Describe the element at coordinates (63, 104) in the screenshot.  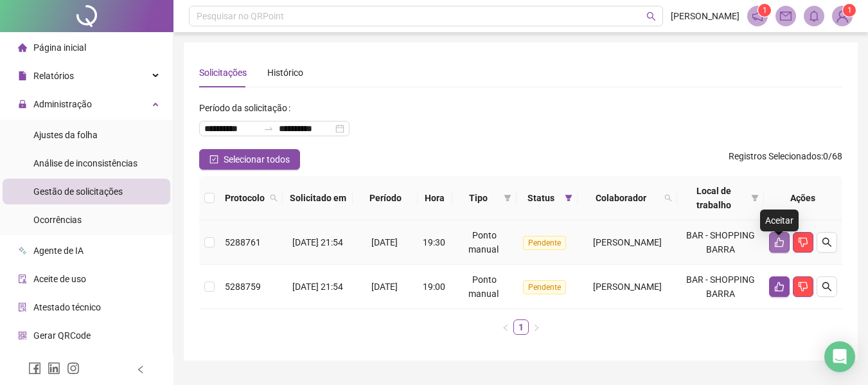
I see `span: Administração` at that location.